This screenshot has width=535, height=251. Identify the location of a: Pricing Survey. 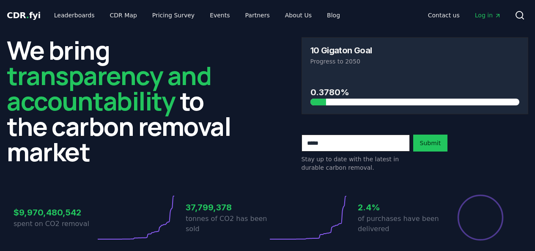
(173, 15).